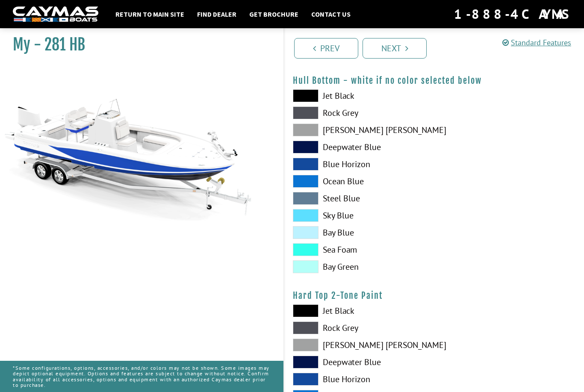  Describe the element at coordinates (274, 14) in the screenshot. I see `a: Get Brochure` at that location.